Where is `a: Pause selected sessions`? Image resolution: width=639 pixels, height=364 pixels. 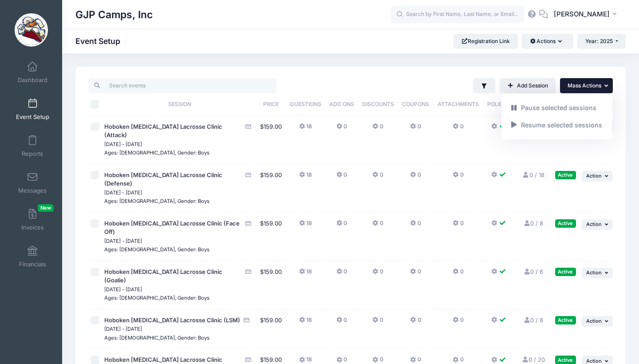
a: Pause selected sessions is located at coordinates (557, 108).